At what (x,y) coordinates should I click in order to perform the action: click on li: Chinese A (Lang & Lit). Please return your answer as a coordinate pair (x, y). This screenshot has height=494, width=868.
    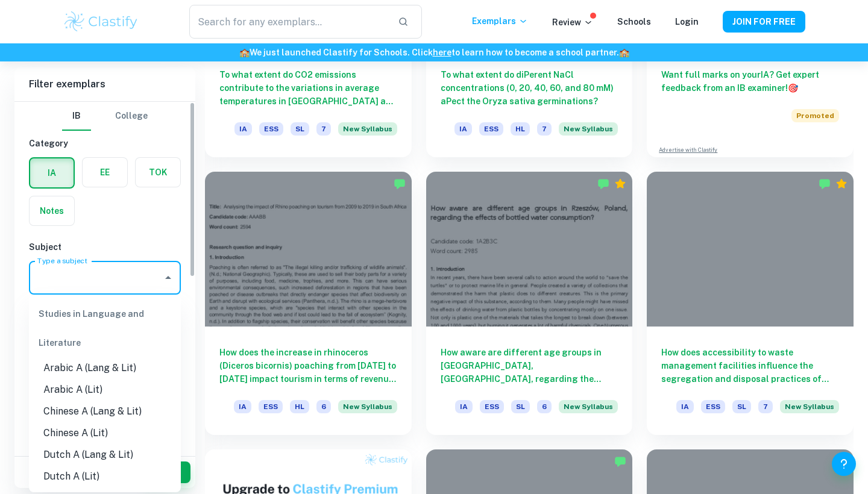
    Looking at the image, I should click on (105, 412).